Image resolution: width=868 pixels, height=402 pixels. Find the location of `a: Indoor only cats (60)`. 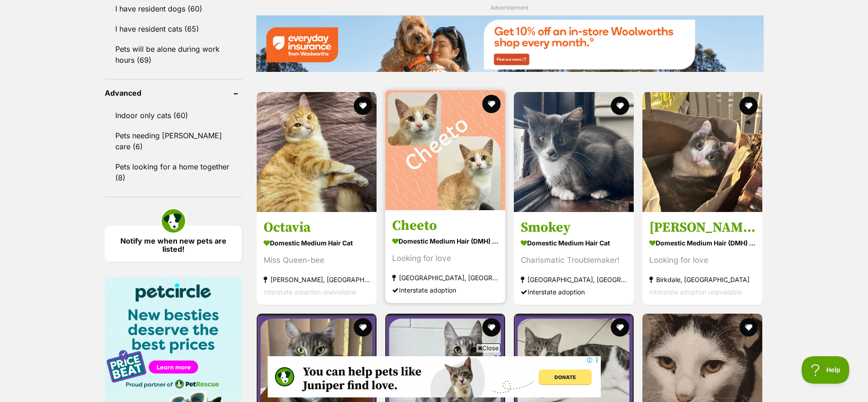

a: Indoor only cats (60) is located at coordinates (173, 115).